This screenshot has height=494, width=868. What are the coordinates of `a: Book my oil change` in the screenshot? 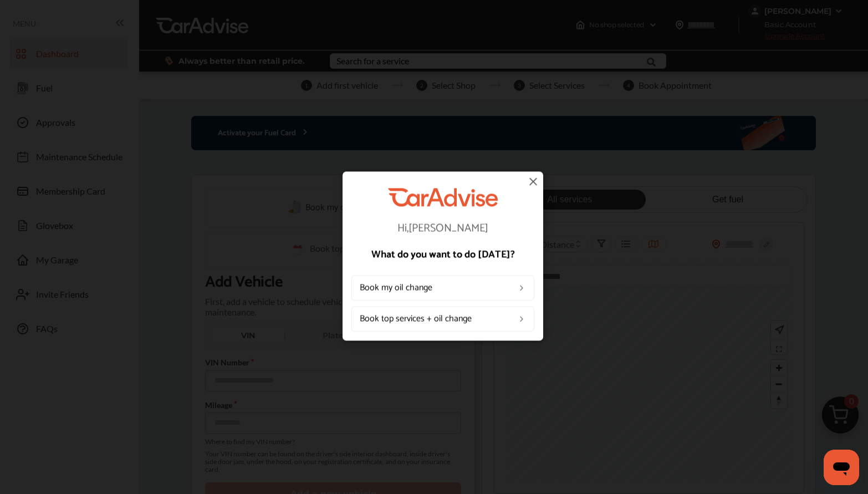 It's located at (443, 288).